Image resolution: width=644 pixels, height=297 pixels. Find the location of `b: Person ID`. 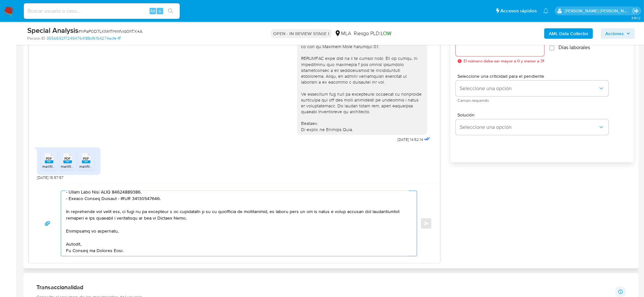

b: Person ID is located at coordinates (36, 39).